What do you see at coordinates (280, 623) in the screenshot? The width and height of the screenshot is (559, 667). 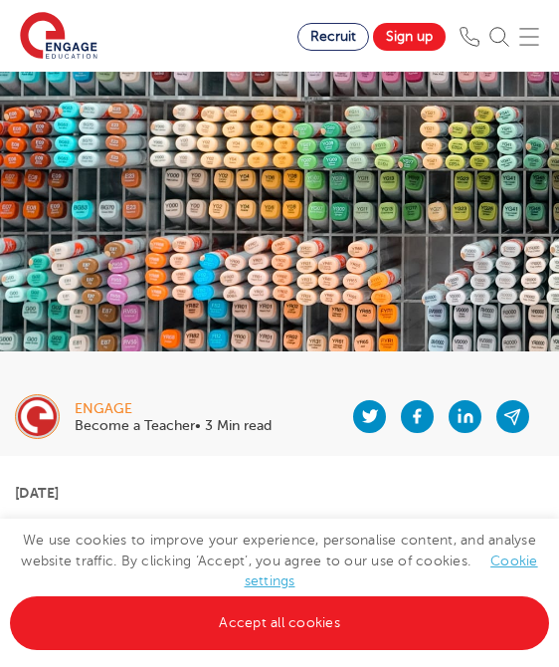 I see `a: Accept all cookies` at bounding box center [280, 623].